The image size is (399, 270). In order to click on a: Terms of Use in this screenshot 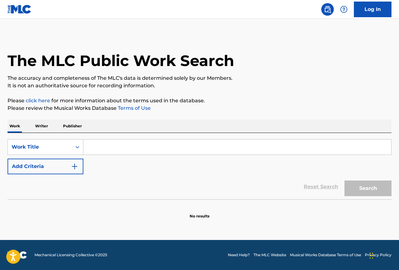, I will do `click(133, 108)`.